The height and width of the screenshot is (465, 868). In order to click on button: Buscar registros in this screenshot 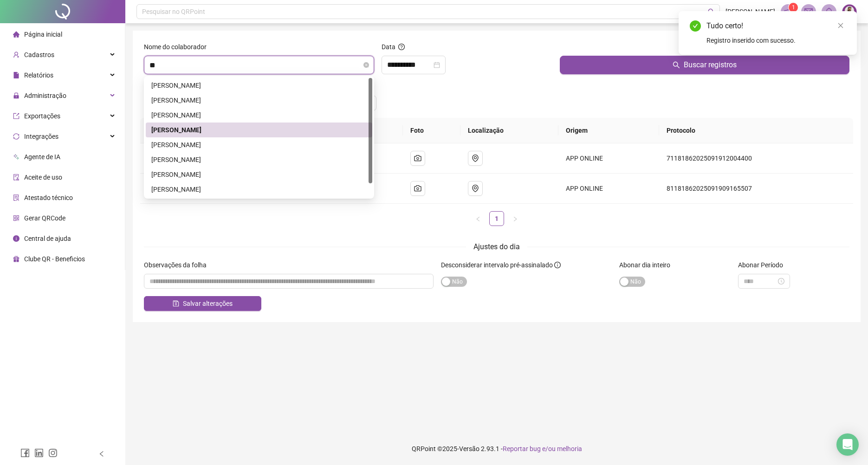, I will do `click(704, 65)`.